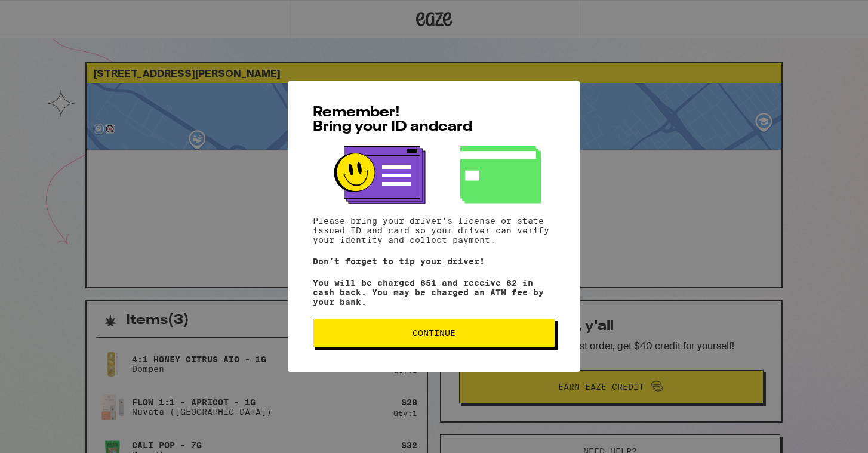 This screenshot has width=868, height=453. What do you see at coordinates (434, 332) in the screenshot?
I see `span: Continue` at bounding box center [434, 332].